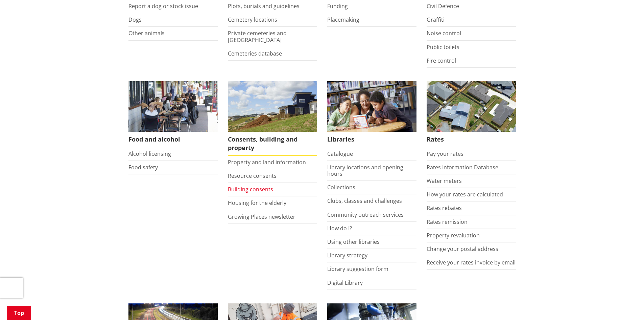  What do you see at coordinates (252, 176) in the screenshot?
I see `a: Resource consents` at bounding box center [252, 176].